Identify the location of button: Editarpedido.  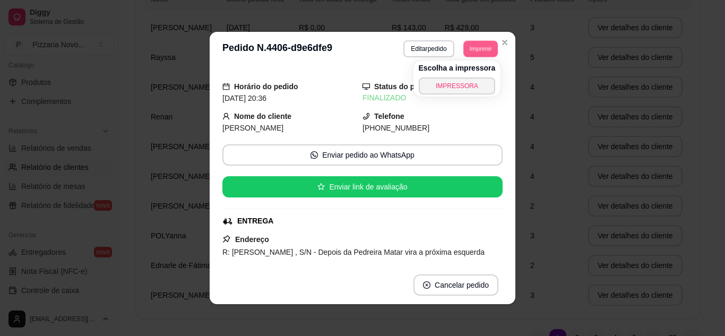
(428, 49).